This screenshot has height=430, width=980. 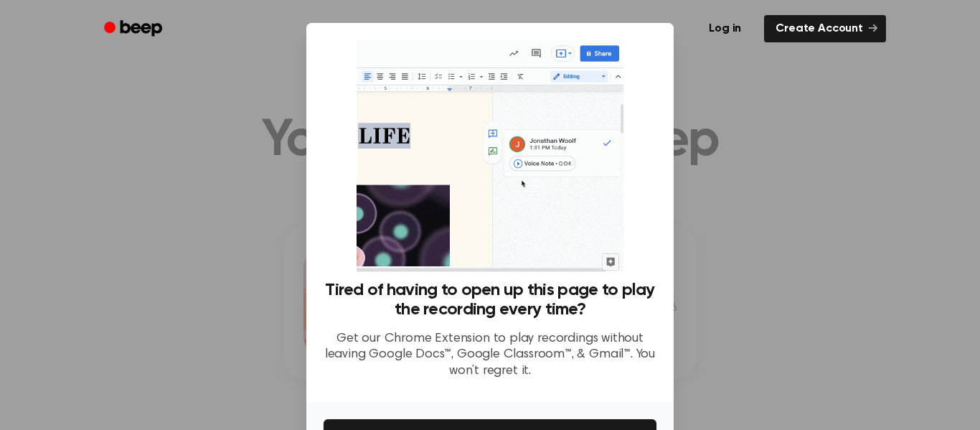 I want to click on h3: Tired of having to open up this page to play the recording every time?, so click(x=490, y=300).